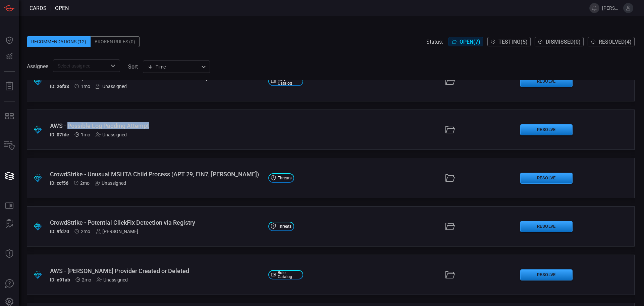 The width and height of the screenshot is (644, 306). Describe the element at coordinates (10, 254) in the screenshot. I see `button: Threat Intelligence` at that location.